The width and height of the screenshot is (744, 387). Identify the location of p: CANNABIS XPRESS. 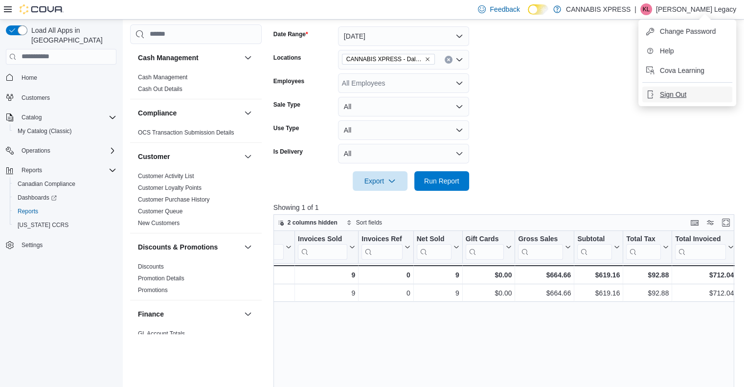
(598, 9).